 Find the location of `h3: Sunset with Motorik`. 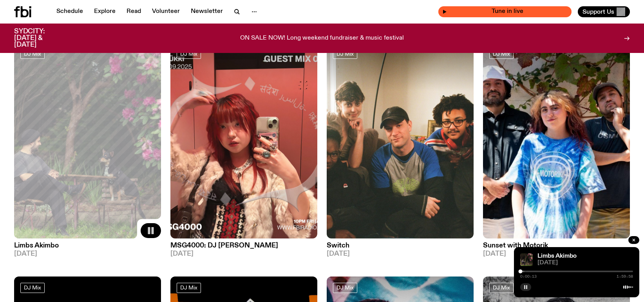

h3: Sunset with Motorik is located at coordinates (557, 245).